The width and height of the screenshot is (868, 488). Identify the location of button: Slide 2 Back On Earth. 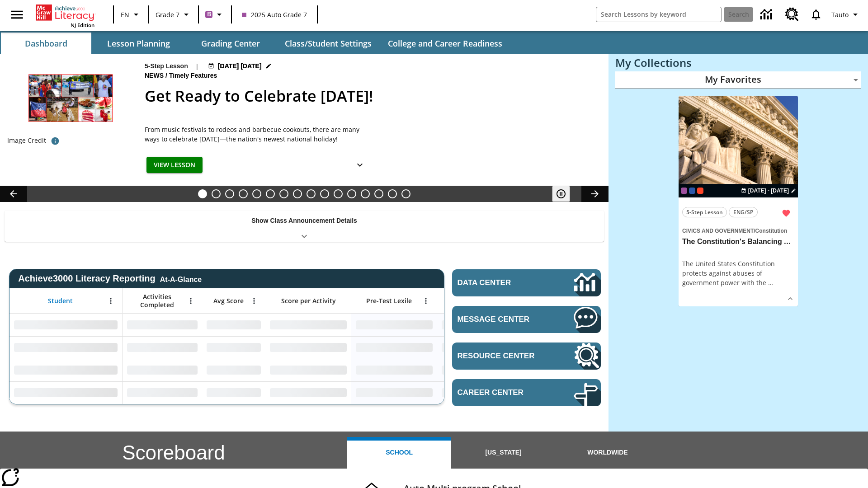
(216, 194).